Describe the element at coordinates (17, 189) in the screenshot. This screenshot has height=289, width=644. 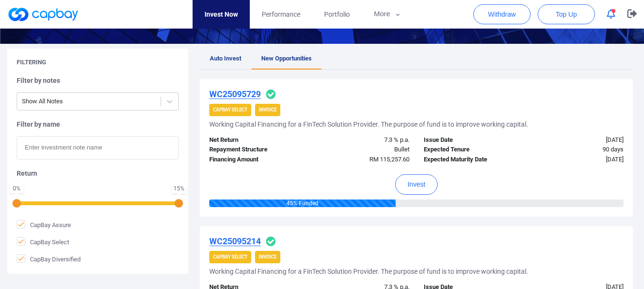
I see `div: 0 %` at that location.